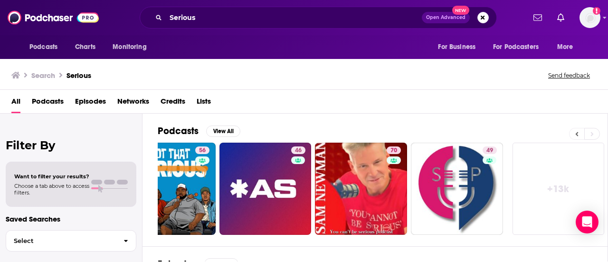 Image resolution: width=608 pixels, height=262 pixels. I want to click on h3: Serious, so click(79, 75).